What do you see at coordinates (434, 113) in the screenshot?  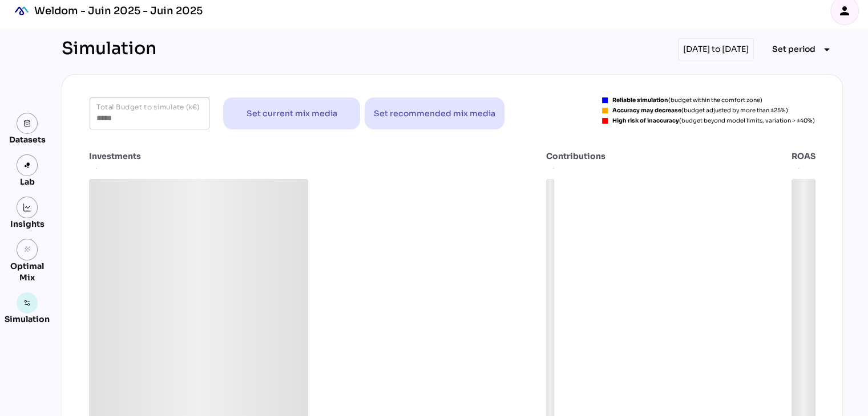 I see `span: Set recommended mix media` at bounding box center [434, 113].